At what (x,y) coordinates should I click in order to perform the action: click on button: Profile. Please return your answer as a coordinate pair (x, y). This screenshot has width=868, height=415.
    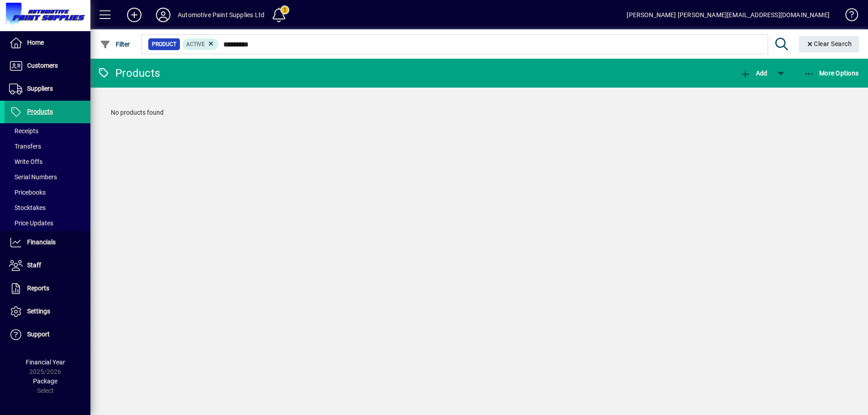
    Looking at the image, I should click on (163, 15).